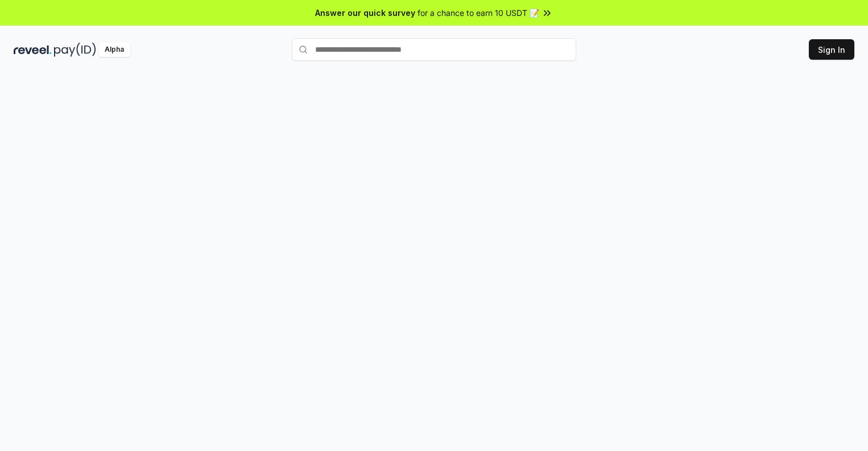  What do you see at coordinates (75, 50) in the screenshot?
I see `img: pay_id` at bounding box center [75, 50].